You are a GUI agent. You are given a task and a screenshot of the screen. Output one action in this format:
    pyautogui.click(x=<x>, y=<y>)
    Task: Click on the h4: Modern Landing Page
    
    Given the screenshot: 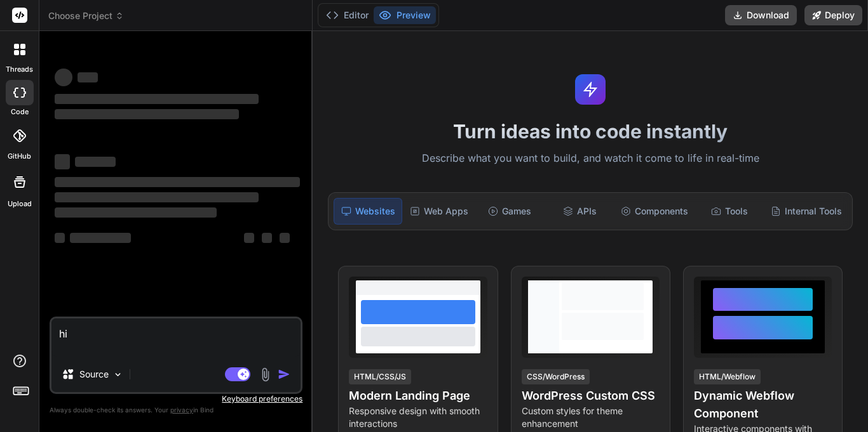 What is the action you would take?
    pyautogui.click(x=417, y=396)
    